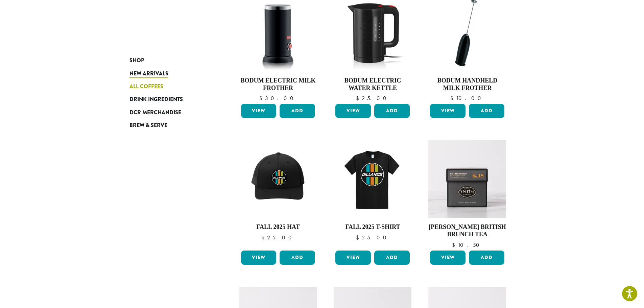 The image size is (644, 308). What do you see at coordinates (155, 112) in the screenshot?
I see `span: DCR Merchandise` at bounding box center [155, 112].